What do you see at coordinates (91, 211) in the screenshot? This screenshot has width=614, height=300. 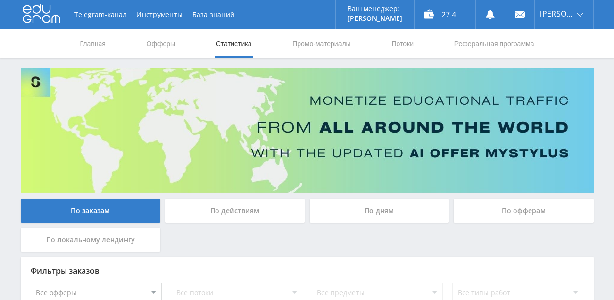 I see `div: По заказам` at bounding box center [91, 211].